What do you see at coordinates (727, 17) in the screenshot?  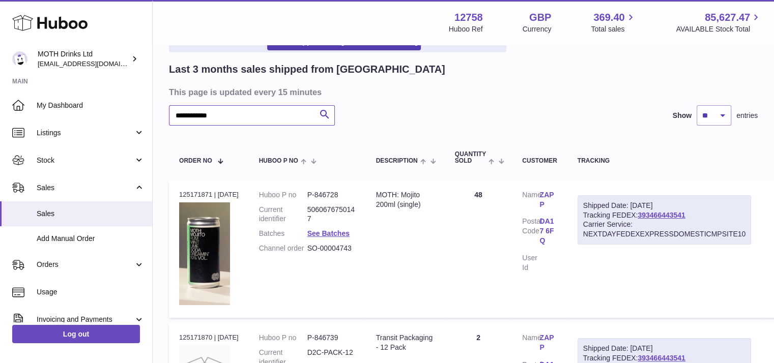 I see `span: 85,627.47` at bounding box center [727, 17].